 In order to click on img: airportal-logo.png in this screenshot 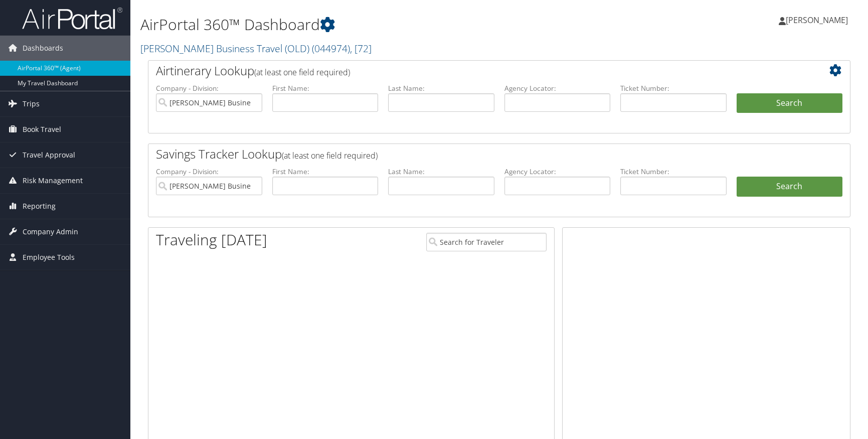, I will do `click(73, 18)`.